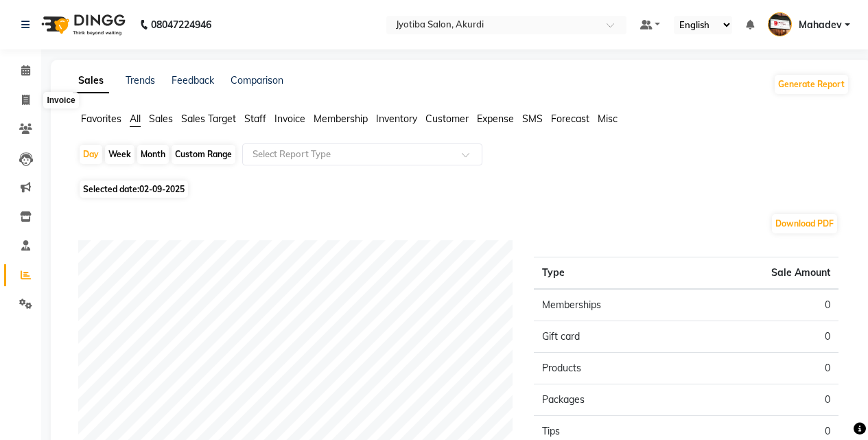 This screenshot has height=440, width=868. What do you see at coordinates (289, 119) in the screenshot?
I see `span: Invoice` at bounding box center [289, 119].